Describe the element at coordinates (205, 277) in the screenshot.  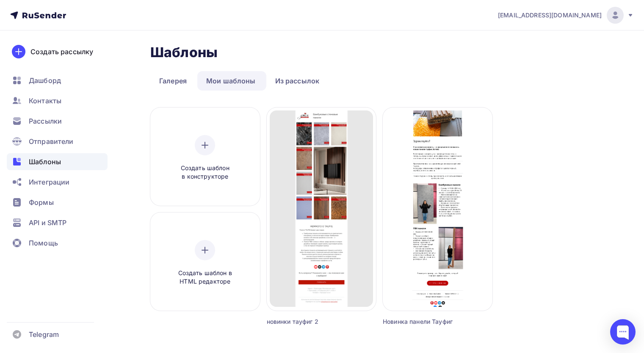
I see `span: Создать шаблон в HTML редакторе` at that location.